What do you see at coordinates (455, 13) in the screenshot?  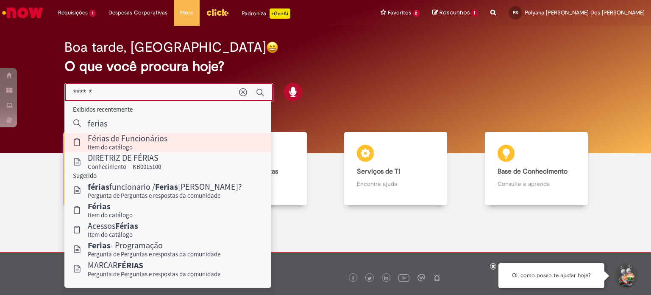 I see `a: Rascunhos` at bounding box center [455, 13].